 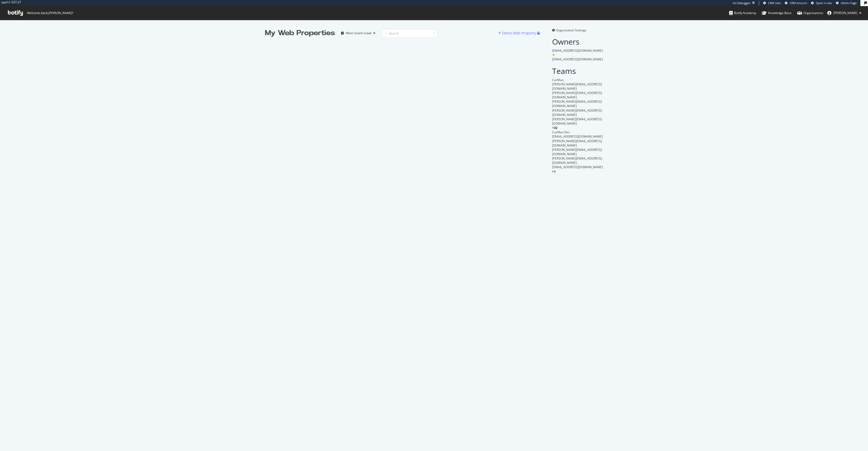 I want to click on h2: Owners, so click(x=578, y=42).